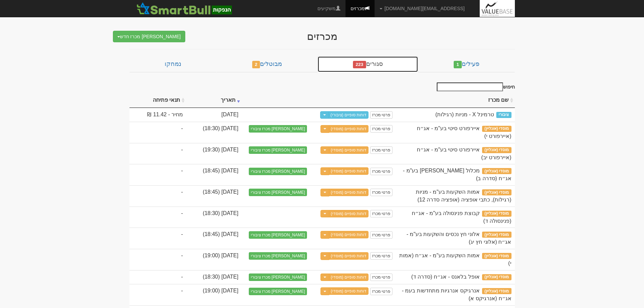 Image resolution: width=644 pixels, height=308 pixels. I want to click on span: 223, so click(359, 64).